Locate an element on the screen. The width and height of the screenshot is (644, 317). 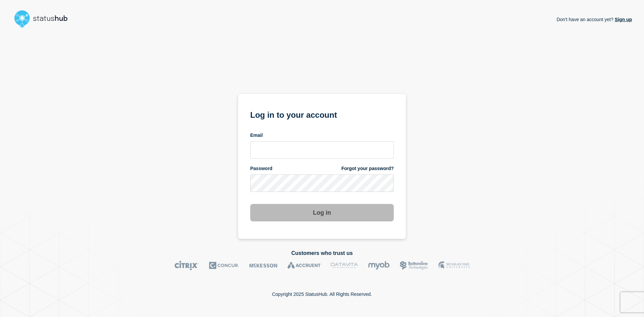
h2: Customers who trust us is located at coordinates (322, 253).